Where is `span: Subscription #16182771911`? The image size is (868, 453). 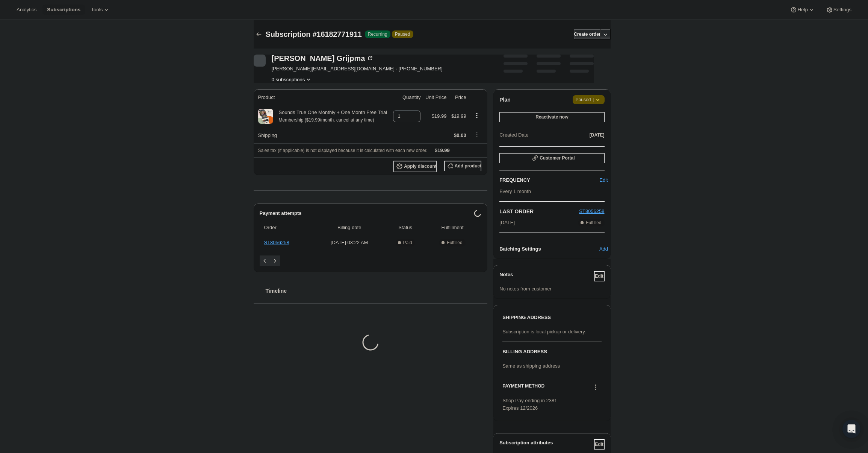
span: Subscription #16182771911 is located at coordinates (314, 34).